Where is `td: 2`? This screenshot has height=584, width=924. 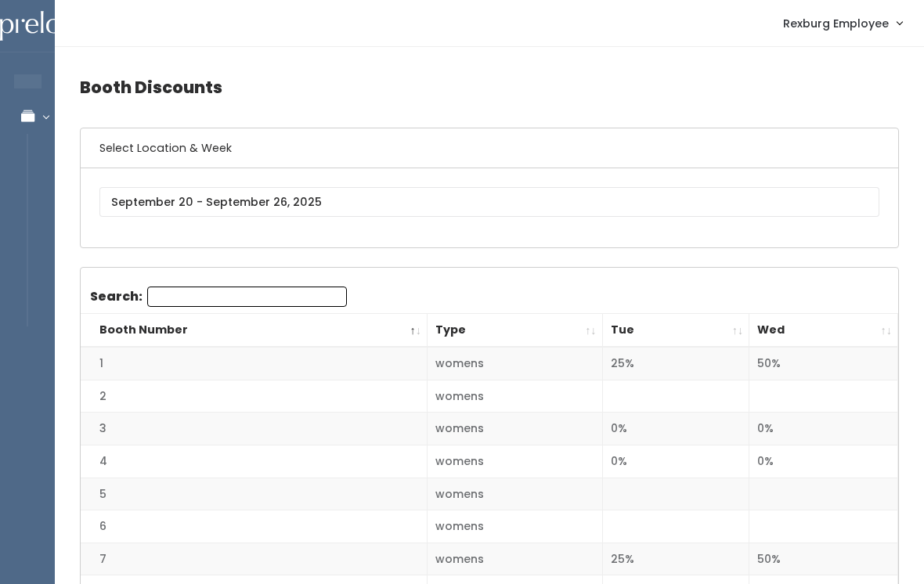
td: 2 is located at coordinates (254, 397).